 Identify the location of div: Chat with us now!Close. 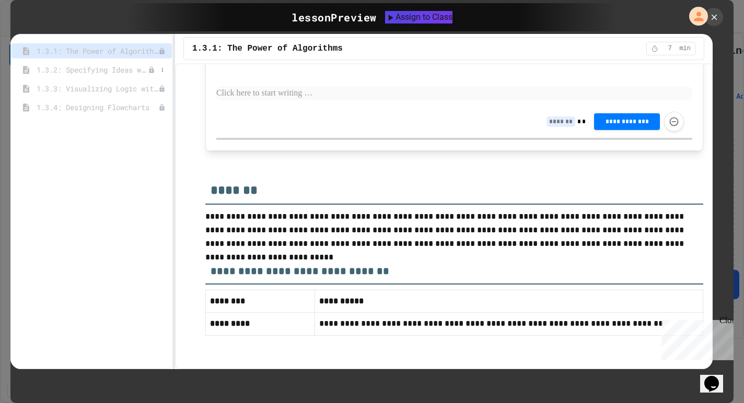
(38, 35).